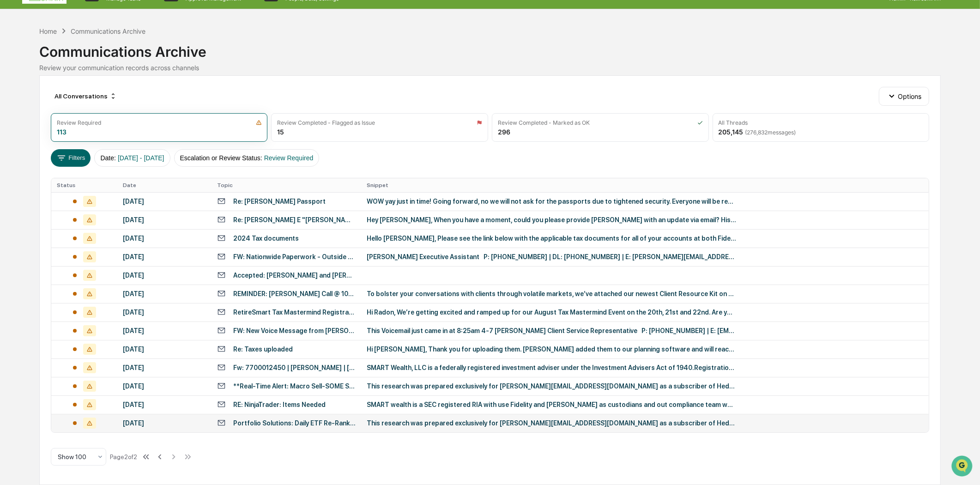 This screenshot has height=485, width=980. Describe the element at coordinates (263, 349) in the screenshot. I see `div: Re: Taxes uploaded` at that location.